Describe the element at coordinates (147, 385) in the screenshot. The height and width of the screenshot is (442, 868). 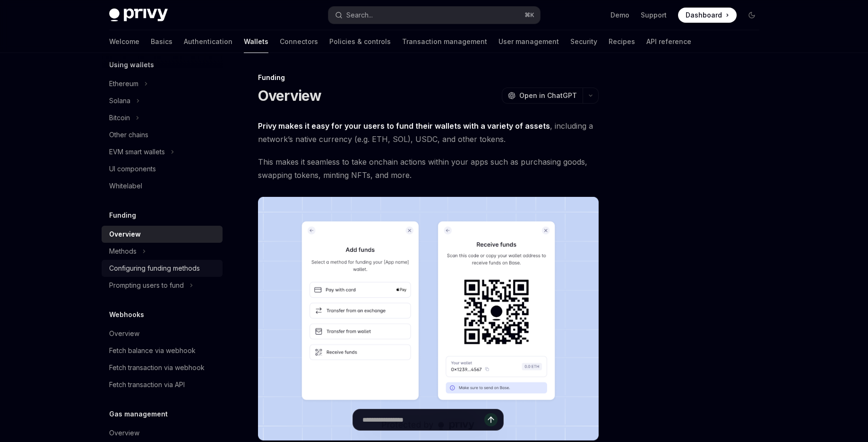
I see `div: Fetch transaction via API` at that location.